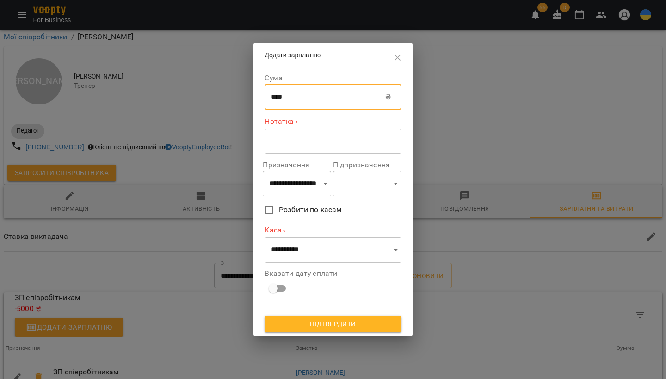 The width and height of the screenshot is (666, 379). I want to click on span: Підтвердити, so click(333, 324).